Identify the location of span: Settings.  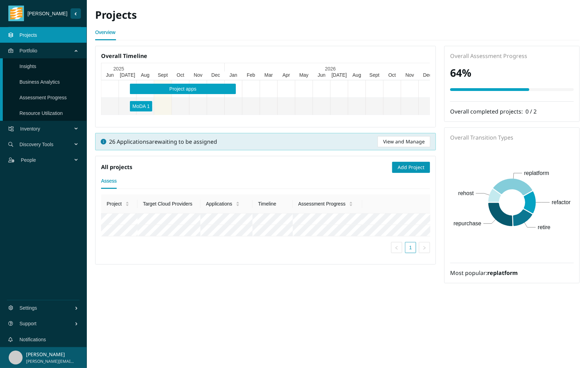
(47, 308).